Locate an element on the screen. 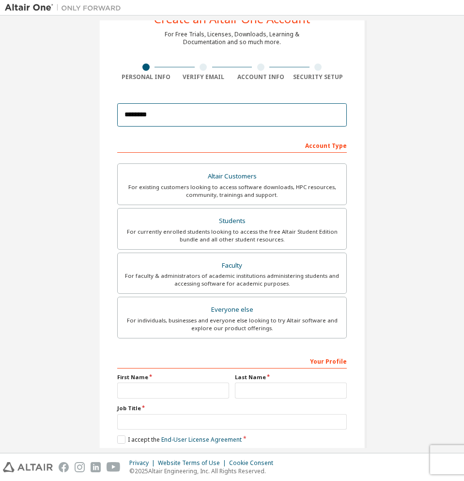 The width and height of the screenshot is (464, 481). label: I accept the is located at coordinates (179, 439).